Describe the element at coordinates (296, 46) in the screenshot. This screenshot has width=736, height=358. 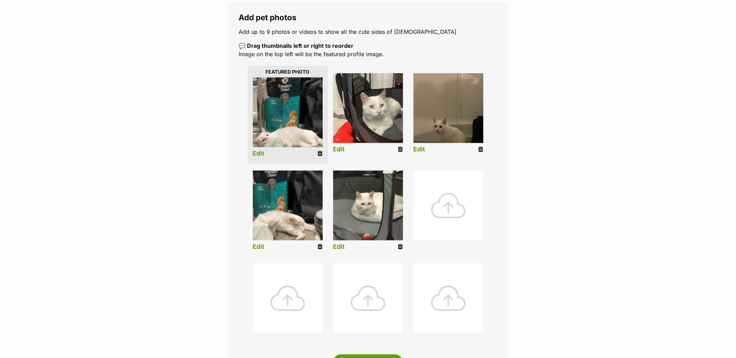
I see `b: 💬 Drag thumbnails left or right to reorder` at that location.